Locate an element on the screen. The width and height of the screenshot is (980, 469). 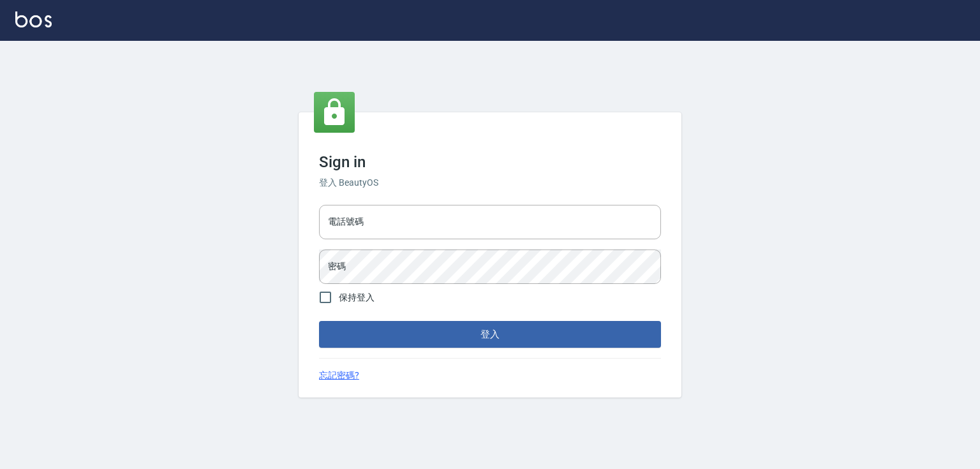
h6: 登入 BeautyOS is located at coordinates (490, 182).